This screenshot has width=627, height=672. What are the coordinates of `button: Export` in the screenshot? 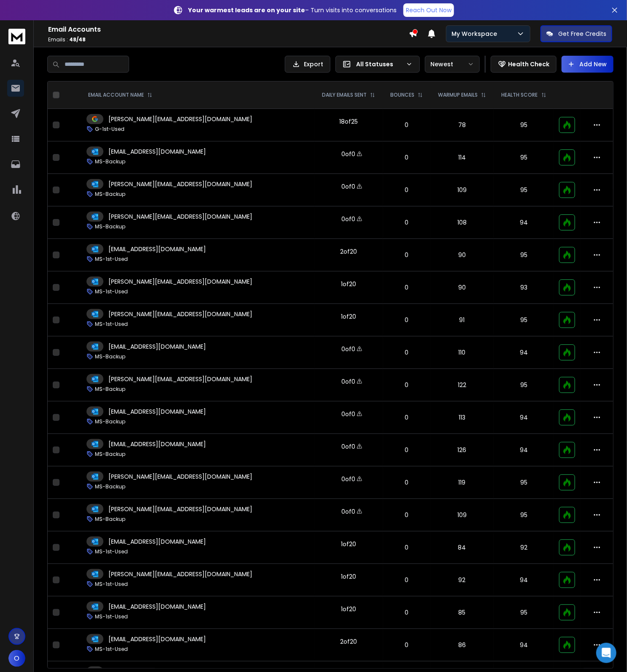 It's located at (308, 64).